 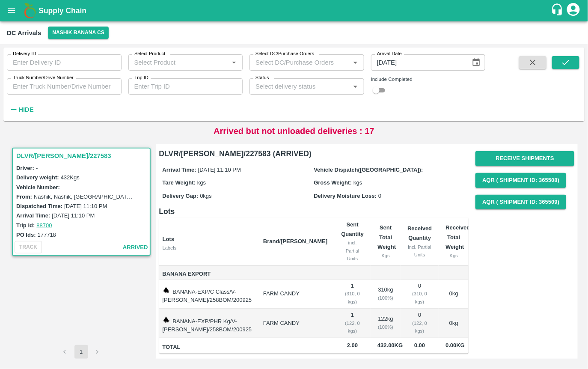 What do you see at coordinates (521, 202) in the screenshot?
I see `button: AQR ( Shipment Id: 365509)` at bounding box center [521, 202].